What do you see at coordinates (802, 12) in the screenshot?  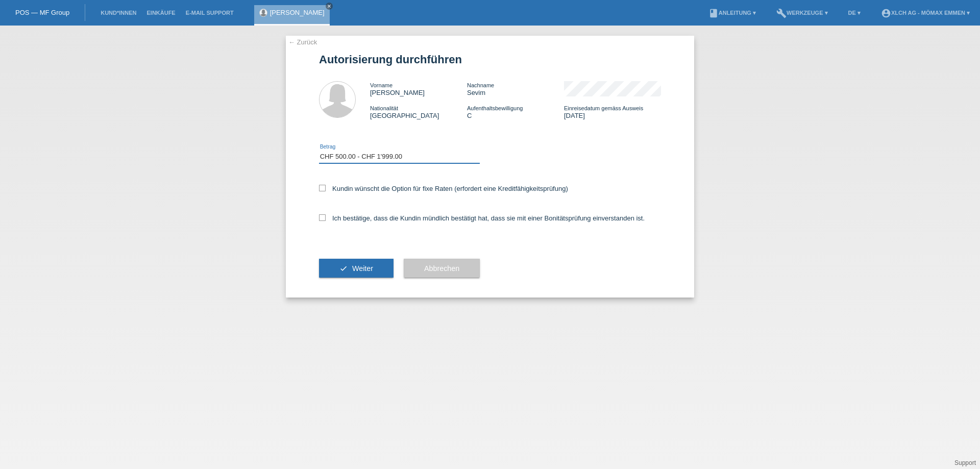 I see `a: buildWerkzeuge ▾` at bounding box center [802, 12].